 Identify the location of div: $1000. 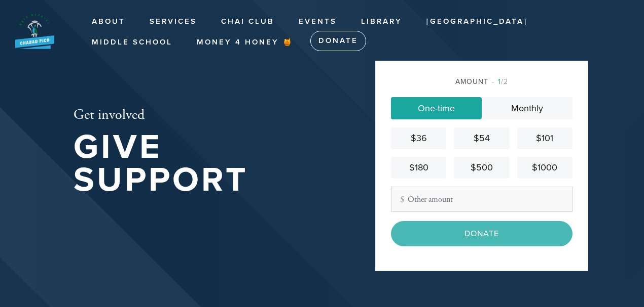
(544, 168).